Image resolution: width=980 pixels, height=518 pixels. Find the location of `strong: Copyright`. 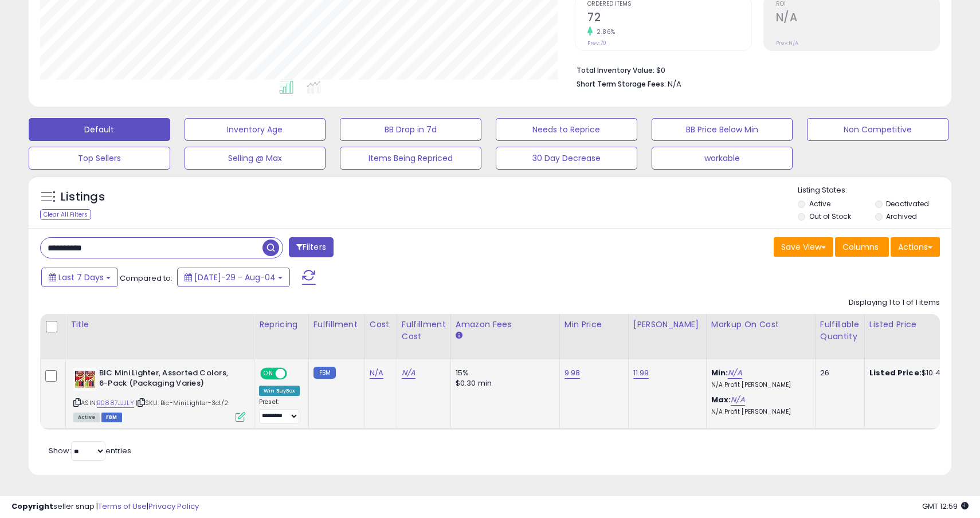

strong: Copyright is located at coordinates (32, 506).